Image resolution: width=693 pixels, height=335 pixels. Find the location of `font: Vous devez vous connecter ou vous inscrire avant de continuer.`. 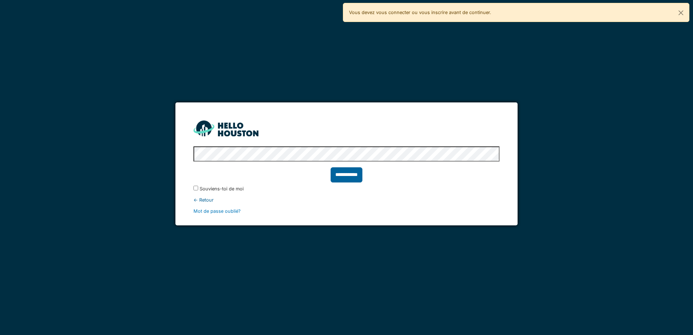

font: Vous devez vous connecter ou vous inscrire avant de continuer. is located at coordinates (420, 12).